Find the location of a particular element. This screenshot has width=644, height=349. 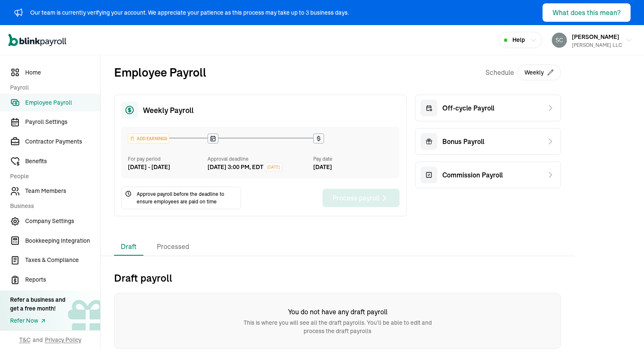

li: Draft is located at coordinates (129, 247).